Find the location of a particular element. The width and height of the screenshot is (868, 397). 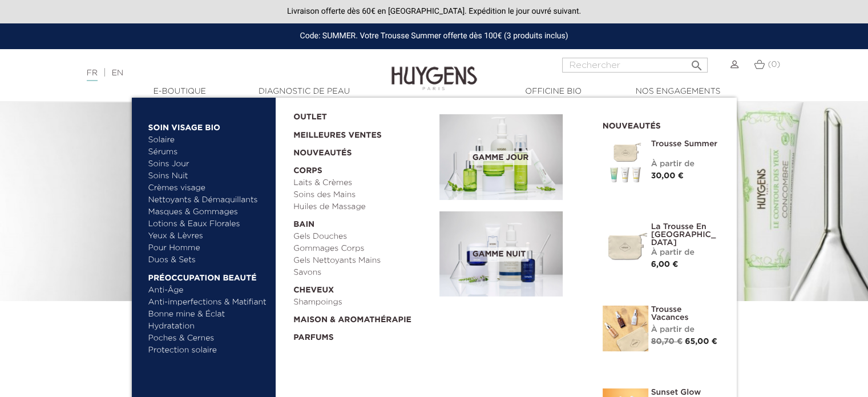

a: Duos & Sets is located at coordinates (208, 259).